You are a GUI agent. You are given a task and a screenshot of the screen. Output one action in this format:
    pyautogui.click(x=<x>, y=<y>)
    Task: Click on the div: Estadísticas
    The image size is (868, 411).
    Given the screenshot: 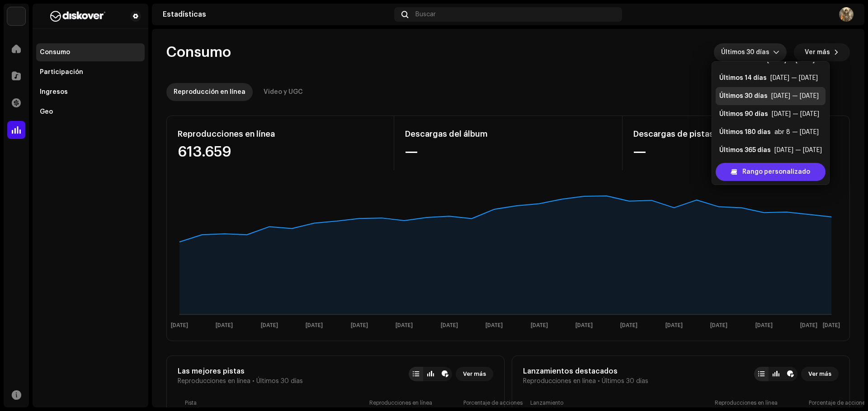 What is the action you would take?
    pyautogui.click(x=277, y=14)
    